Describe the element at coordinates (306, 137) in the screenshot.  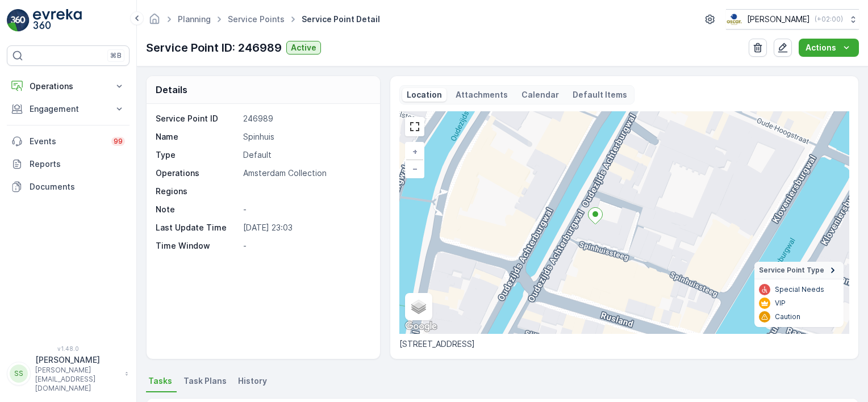
I see `p: Spinhuis` at that location.